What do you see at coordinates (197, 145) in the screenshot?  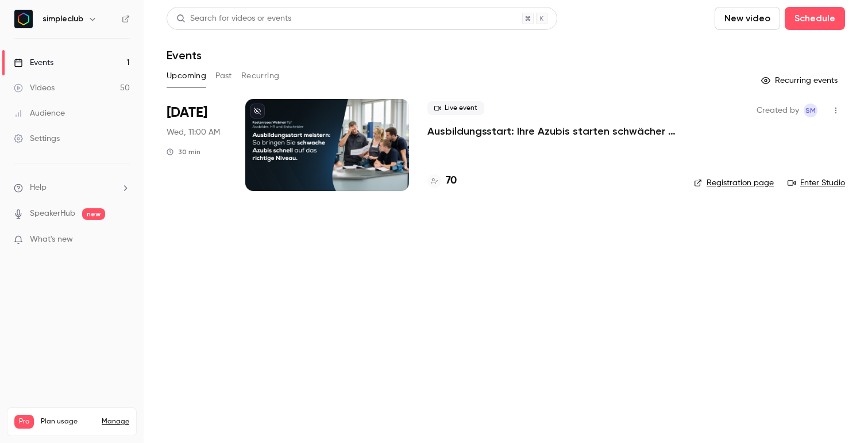 I see `div: Sep 17 Wed, 11:00 AM (Europe/Berlin)` at bounding box center [197, 145].